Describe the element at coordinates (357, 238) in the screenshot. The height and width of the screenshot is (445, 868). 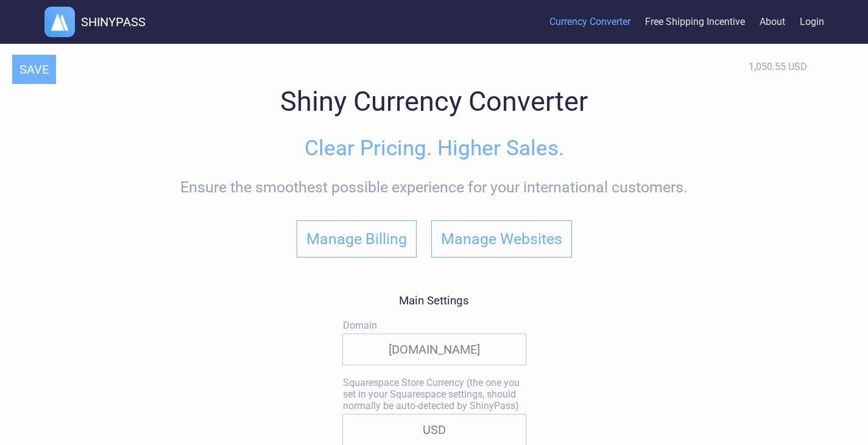
I see `button: Manage Billing` at that location.